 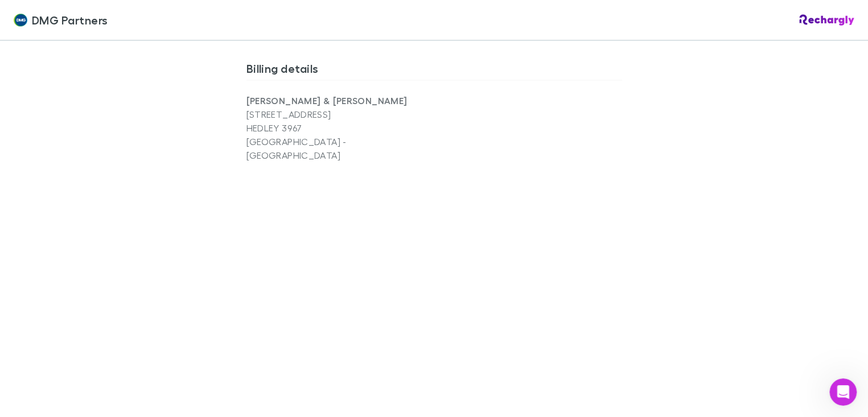 I want to click on span: DMG Partners, so click(x=70, y=20).